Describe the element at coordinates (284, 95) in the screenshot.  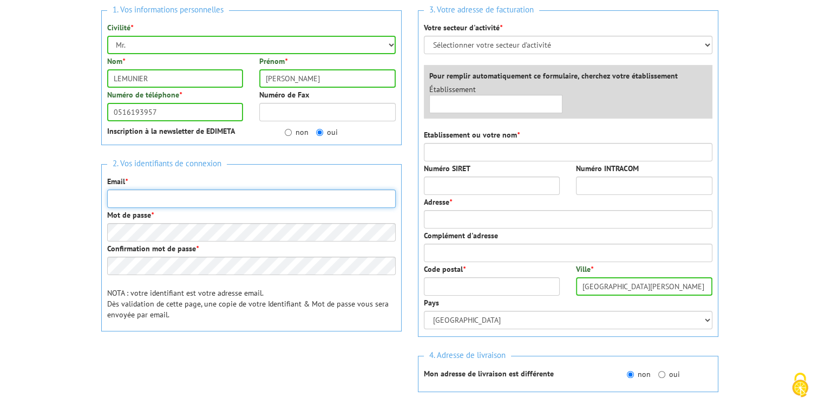
I see `label: Numéro de Fax` at that location.